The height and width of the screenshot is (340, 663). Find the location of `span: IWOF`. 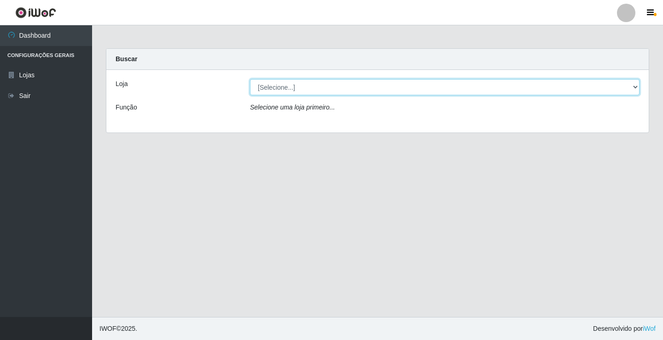

span: IWOF is located at coordinates (108, 329).